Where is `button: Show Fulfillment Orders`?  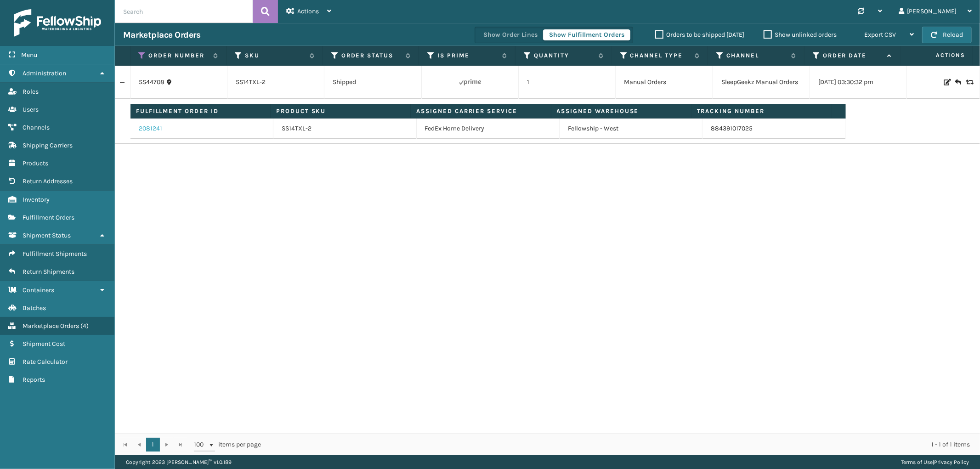
button: Show Fulfillment Orders is located at coordinates (586, 35).